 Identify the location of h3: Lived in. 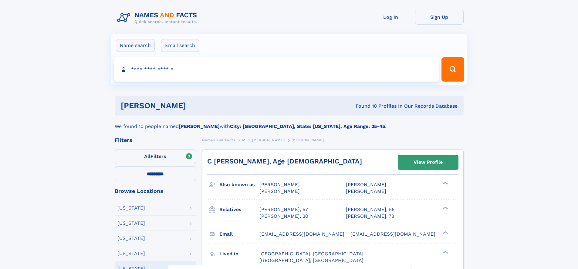
(239, 254).